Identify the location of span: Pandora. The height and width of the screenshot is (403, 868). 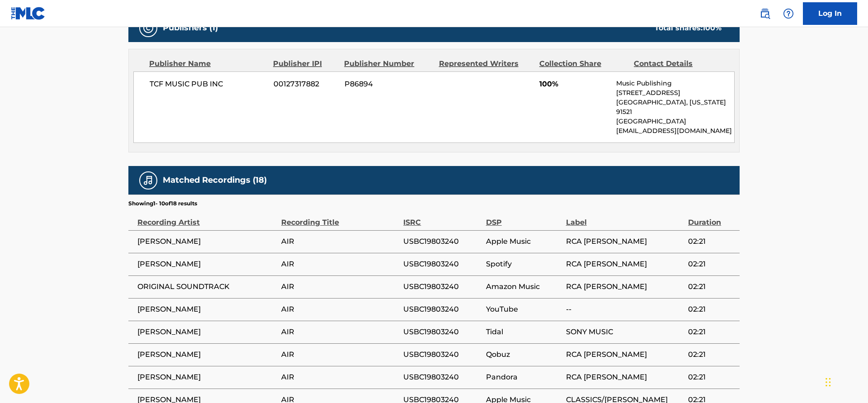
(523, 377).